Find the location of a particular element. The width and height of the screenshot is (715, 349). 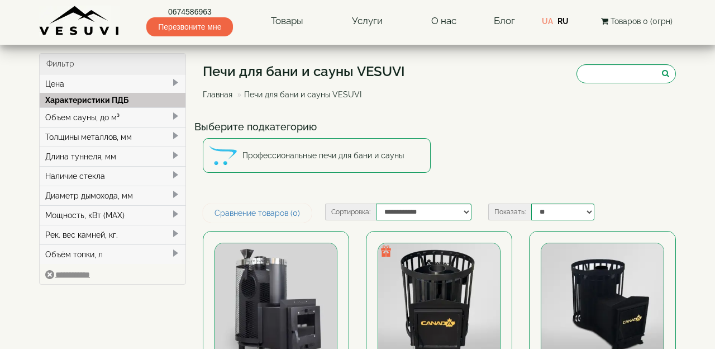

div: Объем сауны, до м³ is located at coordinates (112, 117).